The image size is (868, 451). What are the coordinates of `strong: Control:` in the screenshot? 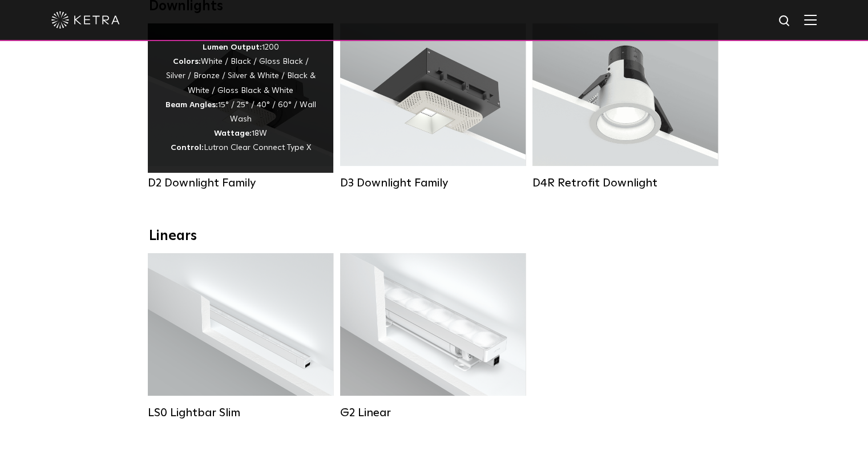 It's located at (187, 147).